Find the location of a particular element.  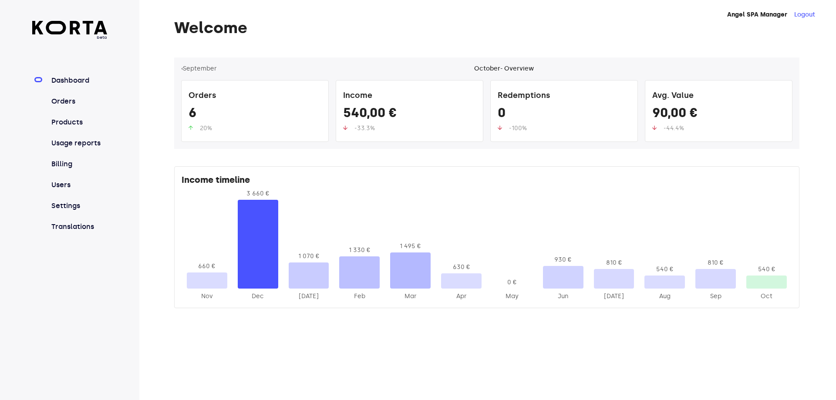

strong: Angel SPA Manager is located at coordinates (757, 14).